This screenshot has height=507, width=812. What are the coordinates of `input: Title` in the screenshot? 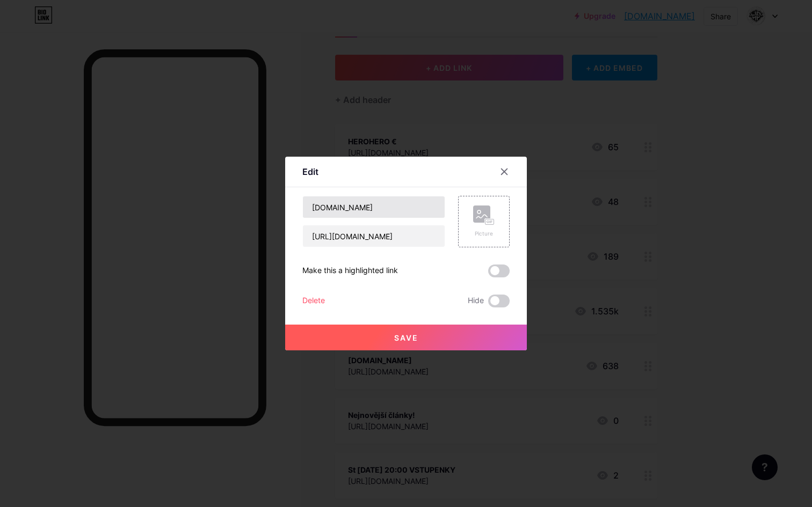 It's located at (374, 207).